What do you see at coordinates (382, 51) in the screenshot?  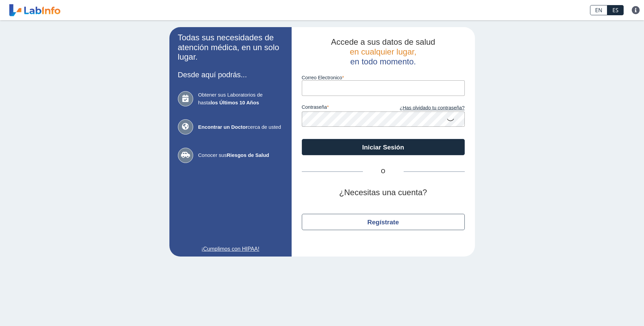 I see `span: en cualquier lugar,` at bounding box center [382, 51].